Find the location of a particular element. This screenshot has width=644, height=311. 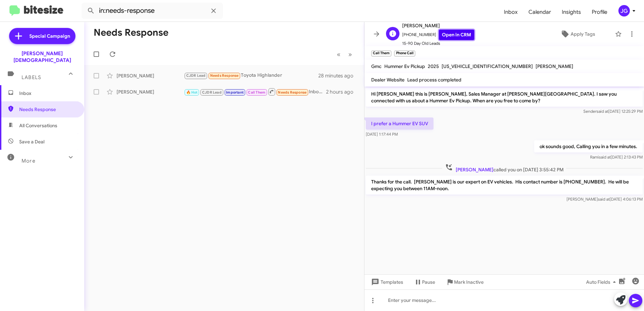

span: 2025 is located at coordinates (433, 67).